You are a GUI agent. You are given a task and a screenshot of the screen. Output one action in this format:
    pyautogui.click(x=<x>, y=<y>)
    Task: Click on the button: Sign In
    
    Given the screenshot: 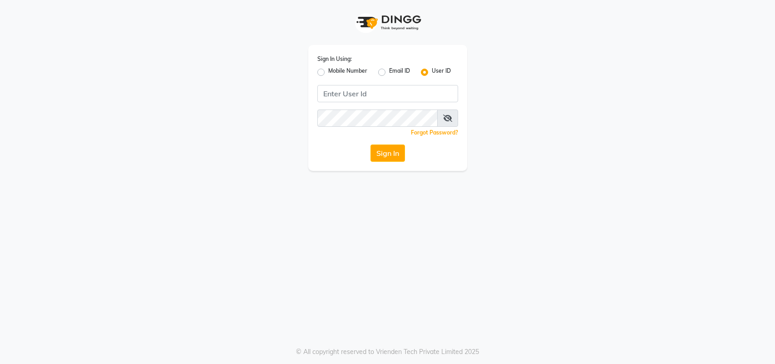 What is the action you would take?
    pyautogui.click(x=388, y=153)
    